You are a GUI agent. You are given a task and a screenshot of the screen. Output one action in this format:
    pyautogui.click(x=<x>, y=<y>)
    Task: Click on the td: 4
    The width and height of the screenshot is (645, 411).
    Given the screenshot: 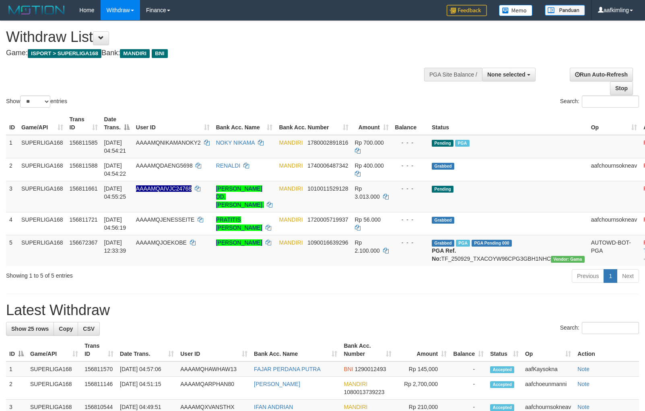 What is the action you would take?
    pyautogui.click(x=12, y=223)
    